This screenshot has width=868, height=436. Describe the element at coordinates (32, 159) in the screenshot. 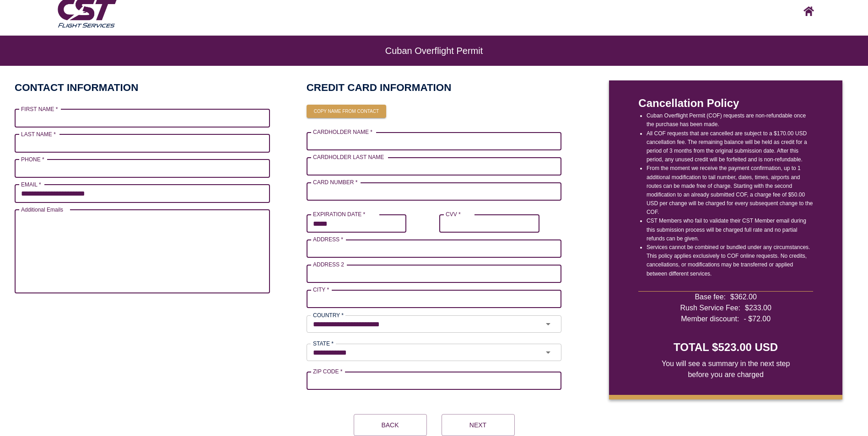

I see `label: PHONE *` at that location.